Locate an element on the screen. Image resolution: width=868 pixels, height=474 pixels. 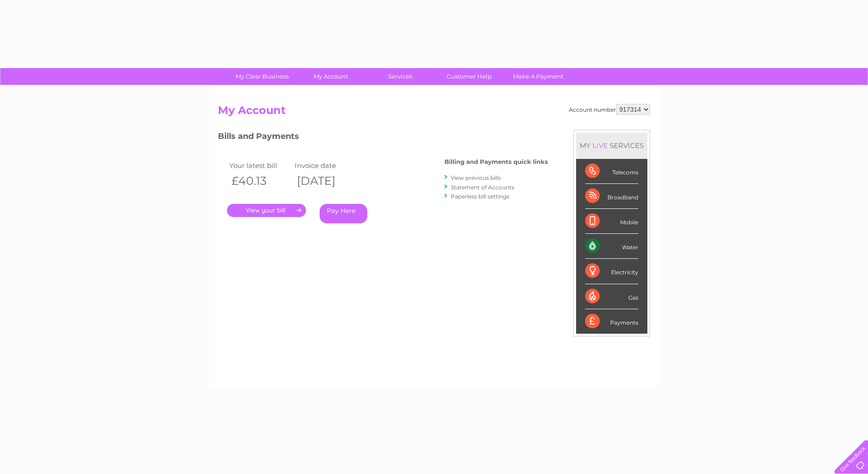
div: Account number is located at coordinates (609, 109).